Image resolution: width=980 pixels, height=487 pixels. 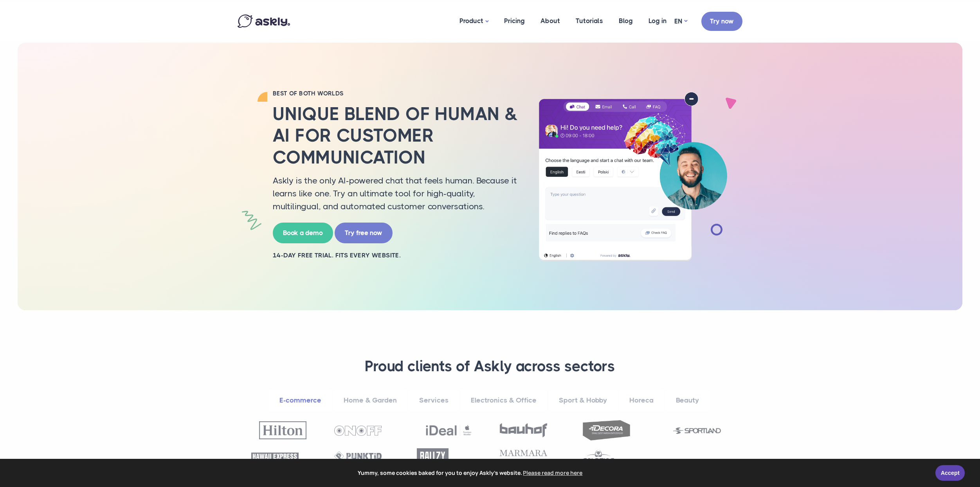 I want to click on a: Tutorials, so click(x=589, y=21).